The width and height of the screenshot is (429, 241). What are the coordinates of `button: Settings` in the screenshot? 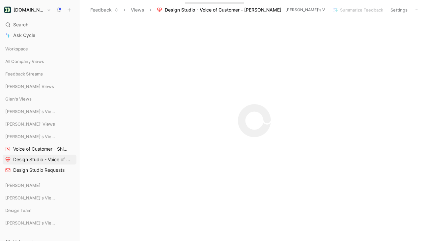 It's located at (399, 10).